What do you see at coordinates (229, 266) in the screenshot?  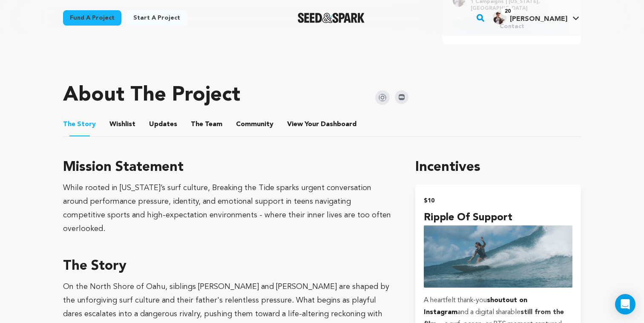 I see `h3: The Story` at bounding box center [229, 266].